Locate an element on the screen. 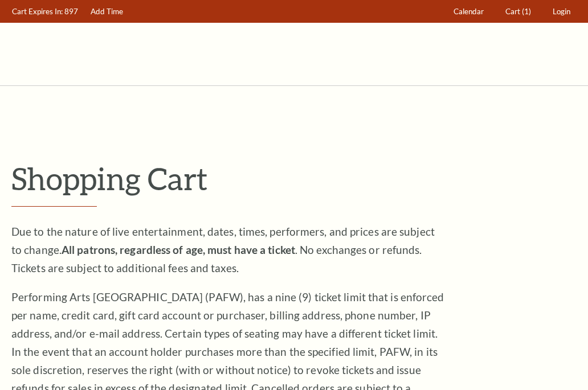  span: 897 is located at coordinates (71, 11).